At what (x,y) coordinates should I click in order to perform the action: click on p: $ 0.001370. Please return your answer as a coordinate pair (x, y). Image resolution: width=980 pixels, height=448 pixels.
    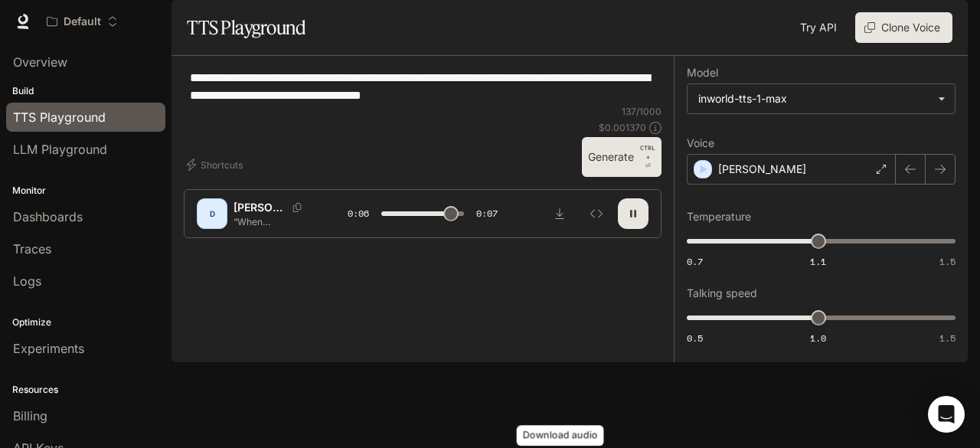
    Looking at the image, I should click on (623, 127).